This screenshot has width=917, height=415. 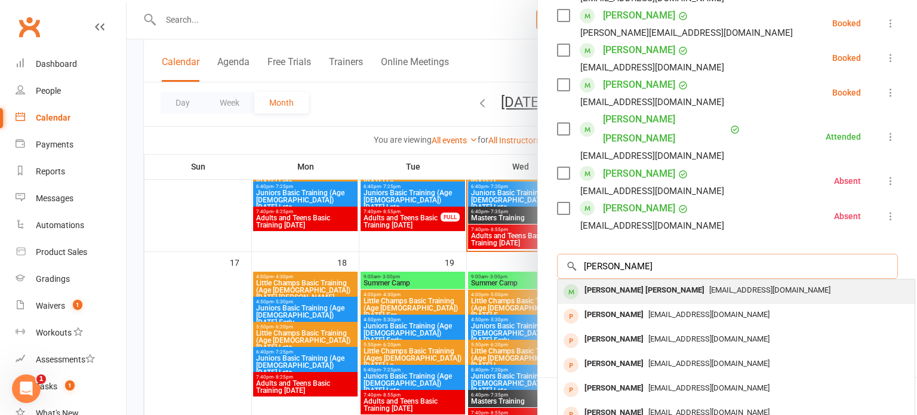 I want to click on a: Messages, so click(x=70, y=198).